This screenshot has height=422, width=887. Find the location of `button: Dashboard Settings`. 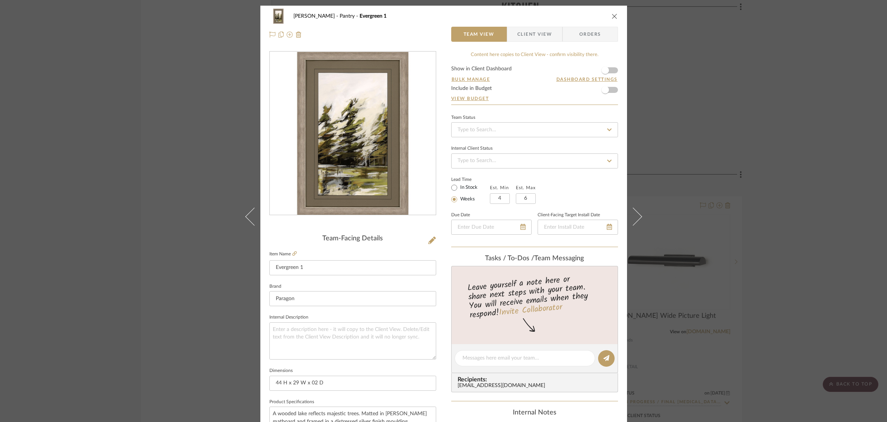

button: Dashboard Settings is located at coordinates (587, 79).